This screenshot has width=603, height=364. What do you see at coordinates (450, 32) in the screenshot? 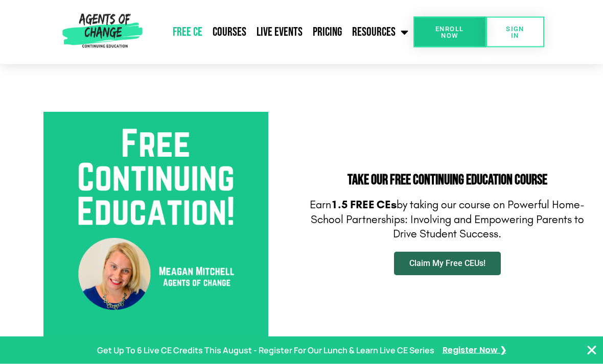
I see `a: Enroll Now` at bounding box center [450, 32].